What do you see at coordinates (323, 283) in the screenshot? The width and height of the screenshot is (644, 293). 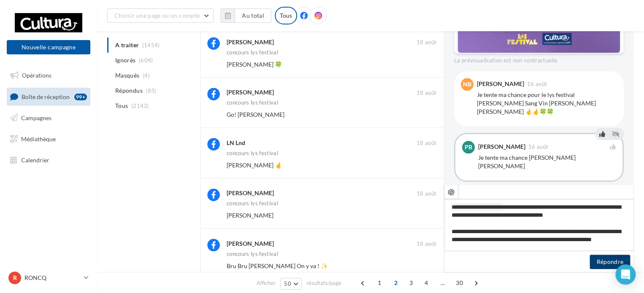 I see `span: résultats/page` at bounding box center [323, 283].